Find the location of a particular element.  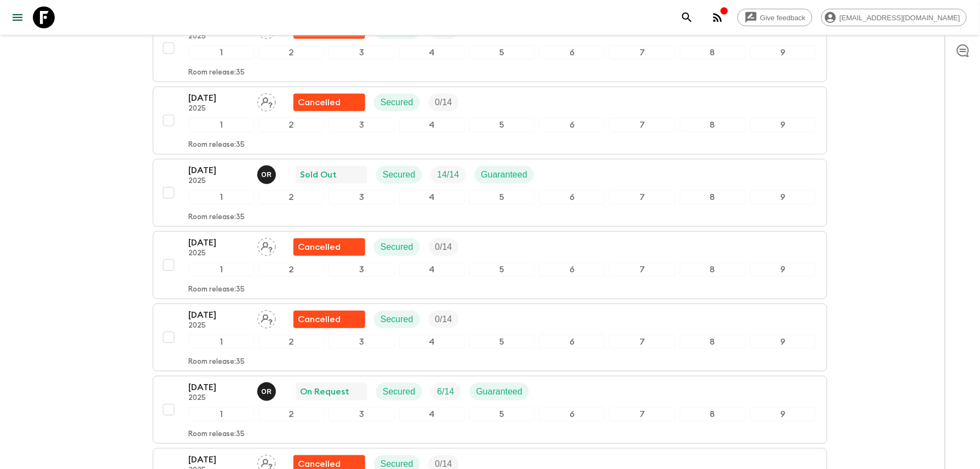

span: Give feedback is located at coordinates (783, 17).